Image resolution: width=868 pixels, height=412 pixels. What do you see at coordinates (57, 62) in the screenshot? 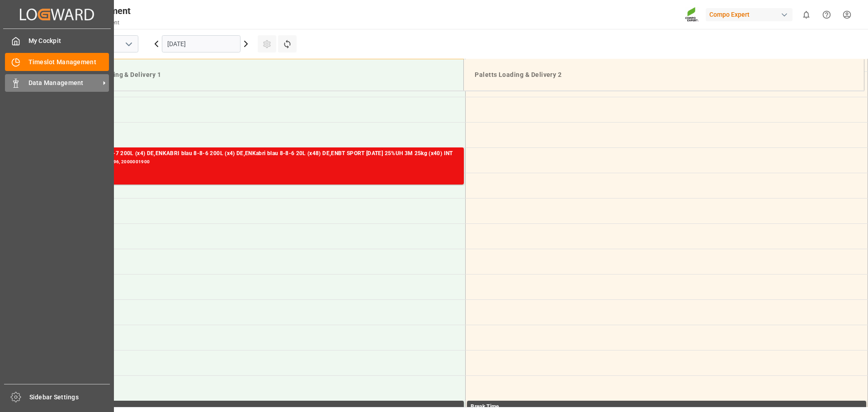
I see `a: Timeslot Management` at bounding box center [57, 62].